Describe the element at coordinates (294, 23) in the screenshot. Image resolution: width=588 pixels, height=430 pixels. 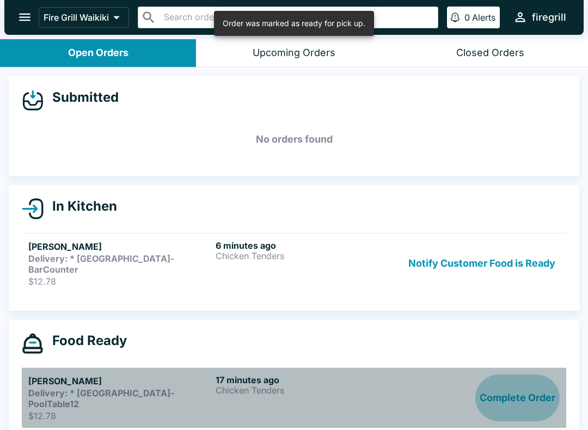
I see `div: Order was marked as ready for pick up.` at that location.